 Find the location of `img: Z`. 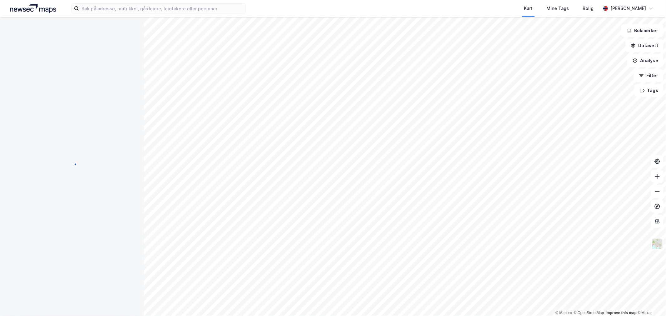

img: Z is located at coordinates (658, 244).